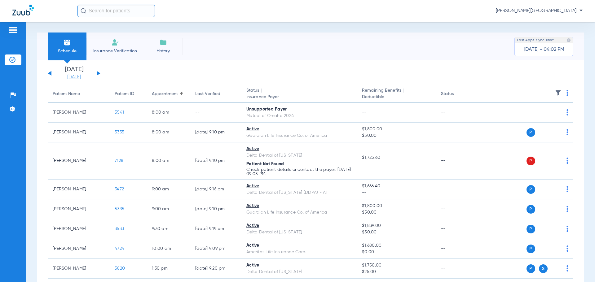 This screenshot has height=282, width=595. I want to click on span: Insurance Payer, so click(299, 97).